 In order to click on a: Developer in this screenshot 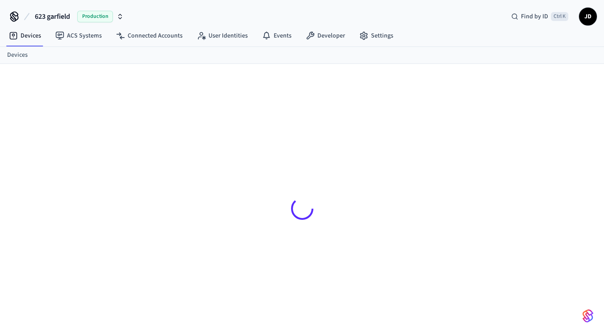, I will do `click(325, 36)`.